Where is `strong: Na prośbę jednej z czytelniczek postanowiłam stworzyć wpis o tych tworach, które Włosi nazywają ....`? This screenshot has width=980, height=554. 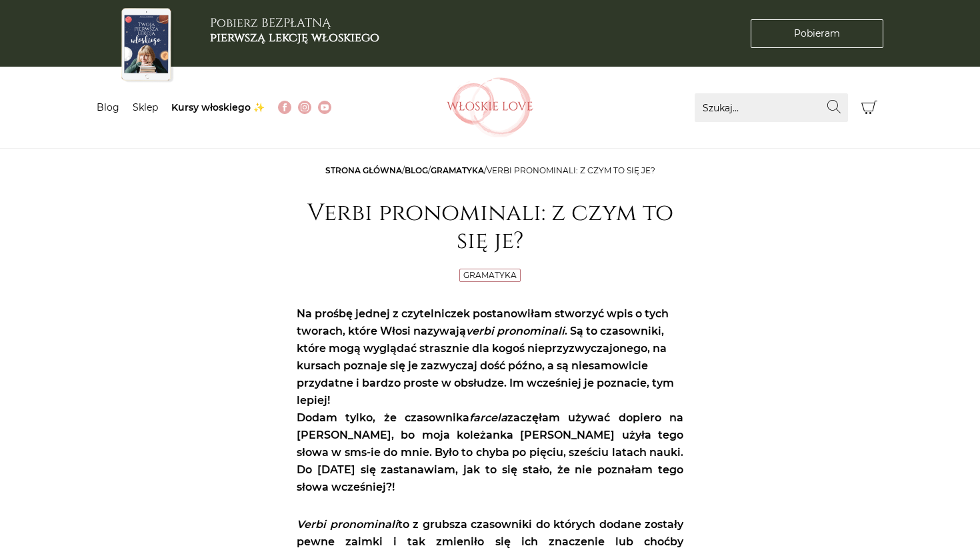 strong: Na prośbę jednej z czytelniczek postanowiłam stworzyć wpis o tych tworach, które Włosi nazywają .... is located at coordinates (485, 357).